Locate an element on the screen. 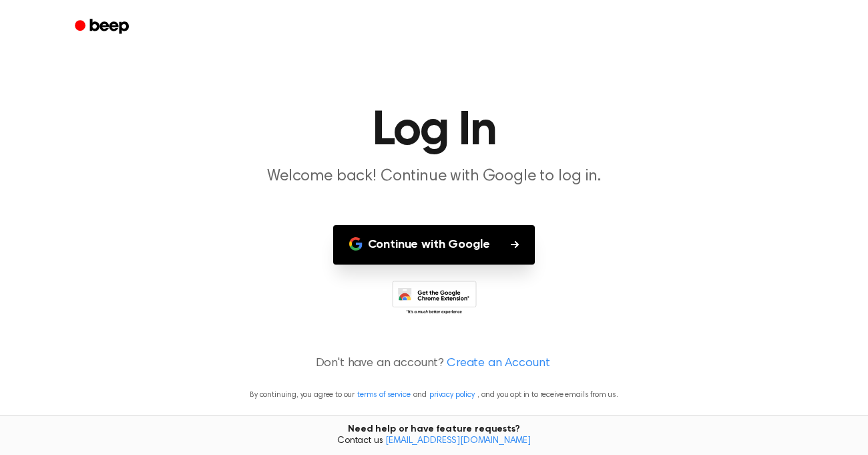 The height and width of the screenshot is (455, 868). p: By continuing, you agree to our and , and you opt in to receive emails from us. is located at coordinates (434, 394).